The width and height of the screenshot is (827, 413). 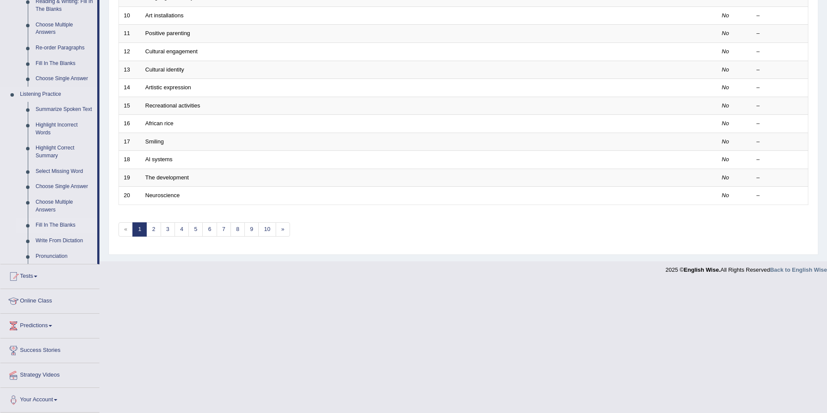 I want to click on a: 7, so click(x=223, y=230).